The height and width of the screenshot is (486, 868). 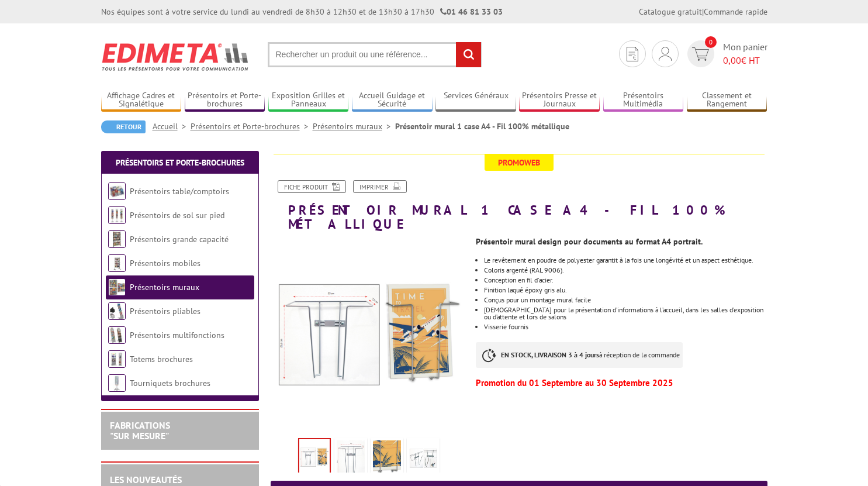 What do you see at coordinates (141, 100) in the screenshot?
I see `a: Affichage Cadres et Signalétique` at bounding box center [141, 100].